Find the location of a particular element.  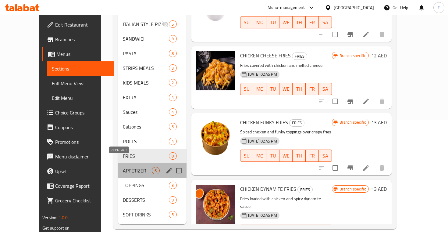

h6: 13 AED is located at coordinates (379, 122).